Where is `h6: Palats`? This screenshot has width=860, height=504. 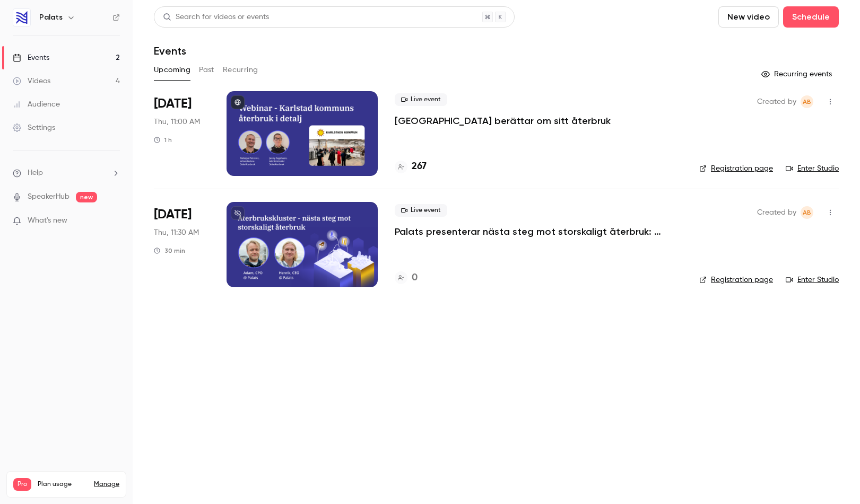 h6: Palats is located at coordinates (51, 17).